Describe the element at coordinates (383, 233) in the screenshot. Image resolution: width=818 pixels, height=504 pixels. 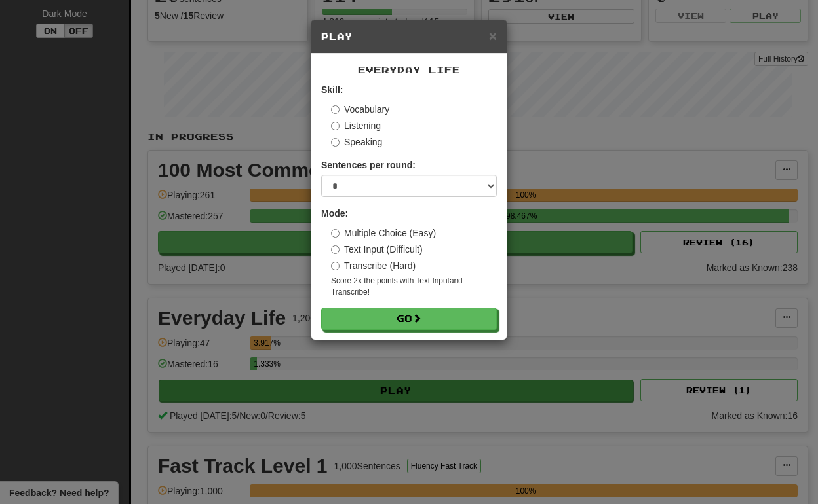
I see `label: Multiple Choice (Easy)` at that location.